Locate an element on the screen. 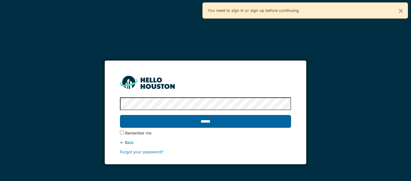 This screenshot has width=411, height=181. button: Close is located at coordinates (401, 11).